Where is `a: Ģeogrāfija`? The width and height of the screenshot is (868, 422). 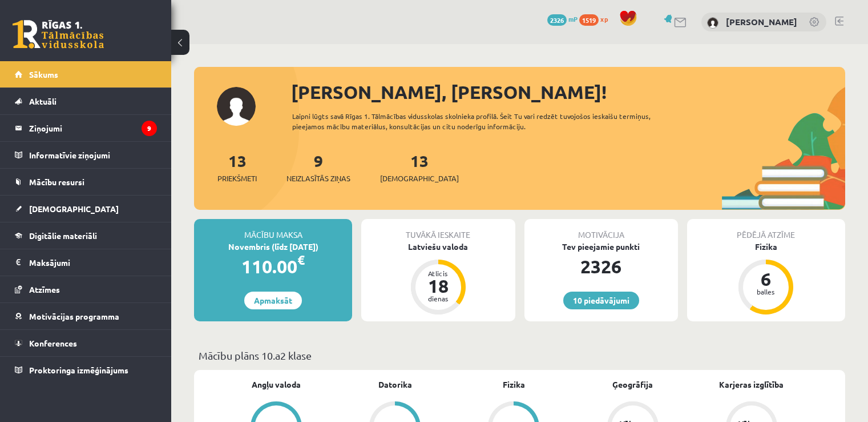 a: Ģeogrāfija is located at coordinates (632, 384).